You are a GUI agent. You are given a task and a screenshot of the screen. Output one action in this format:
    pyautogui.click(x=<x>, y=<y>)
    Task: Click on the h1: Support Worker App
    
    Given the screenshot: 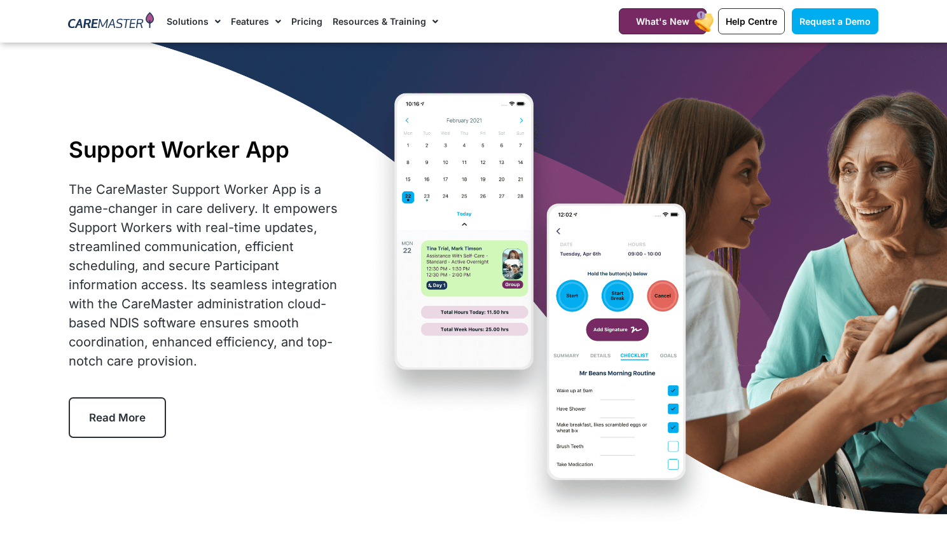 What is the action you would take?
    pyautogui.click(x=206, y=149)
    